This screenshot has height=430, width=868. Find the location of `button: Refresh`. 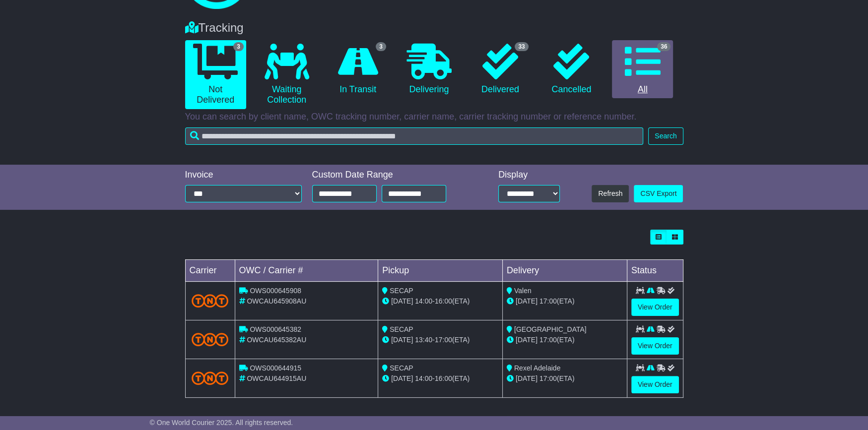

button: Refresh is located at coordinates (610, 193).